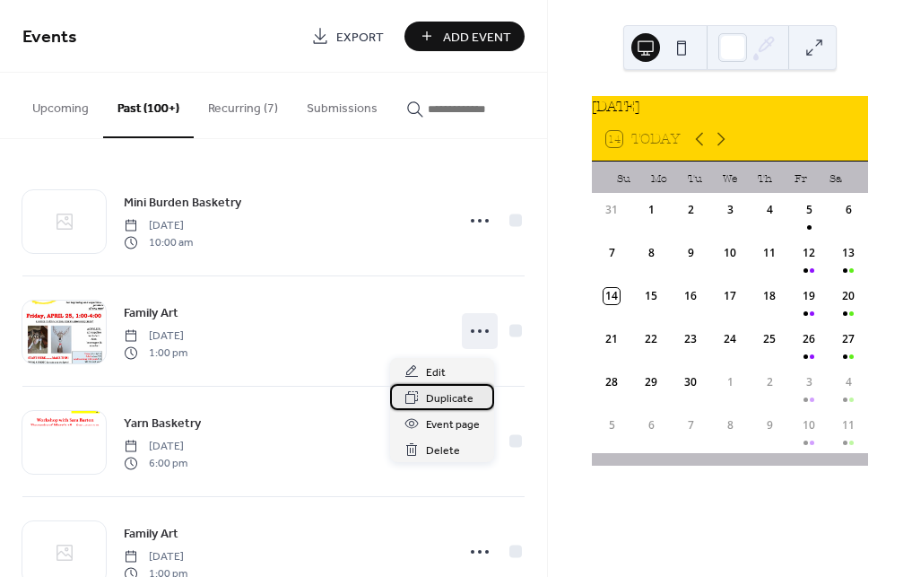  I want to click on div: Su, so click(623, 178).